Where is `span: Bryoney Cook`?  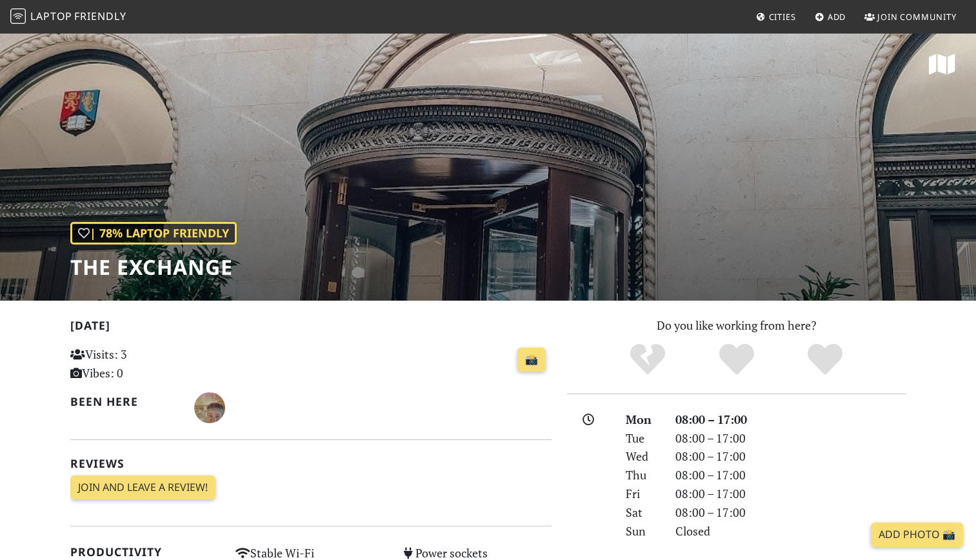 span: Bryoney Cook is located at coordinates (210, 406).